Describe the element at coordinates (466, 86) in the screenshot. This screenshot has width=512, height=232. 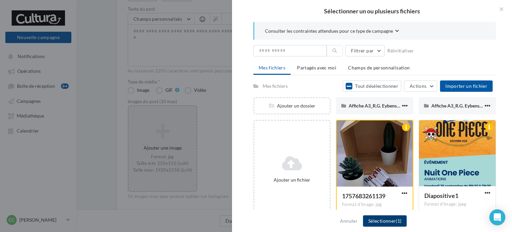
I see `span: Importer un fichier` at that location.